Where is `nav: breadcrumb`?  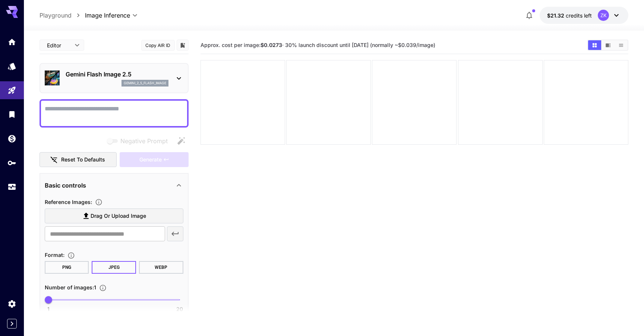 nav: breadcrumb is located at coordinates (62, 15).